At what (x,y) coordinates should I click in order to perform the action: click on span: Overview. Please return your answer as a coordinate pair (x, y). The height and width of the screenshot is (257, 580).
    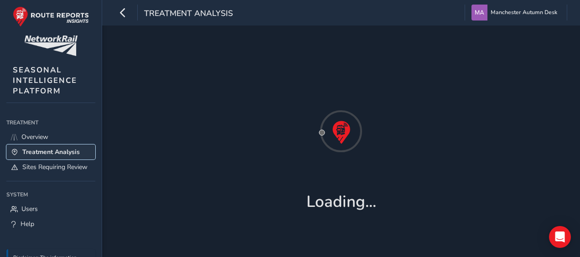
    Looking at the image, I should click on (35, 137).